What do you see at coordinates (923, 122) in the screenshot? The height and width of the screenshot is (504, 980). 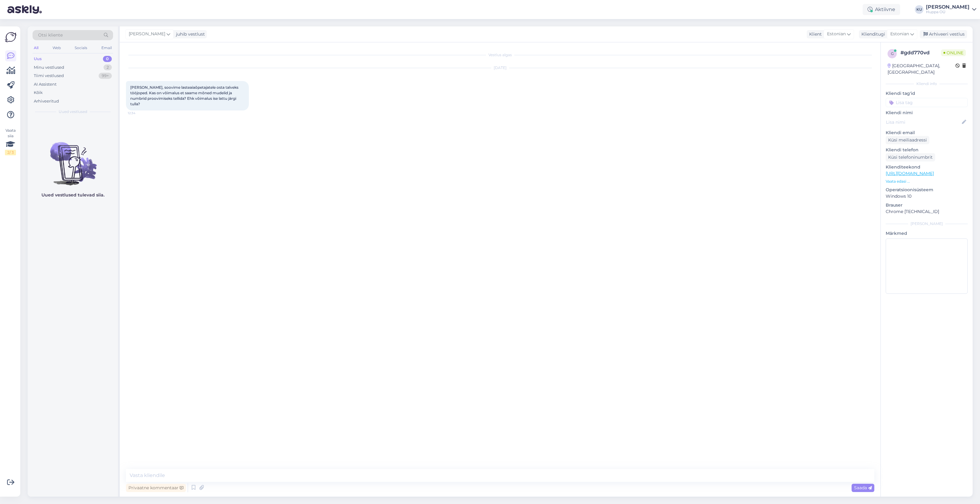 I see `input: Lisa nimi` at bounding box center [923, 122].